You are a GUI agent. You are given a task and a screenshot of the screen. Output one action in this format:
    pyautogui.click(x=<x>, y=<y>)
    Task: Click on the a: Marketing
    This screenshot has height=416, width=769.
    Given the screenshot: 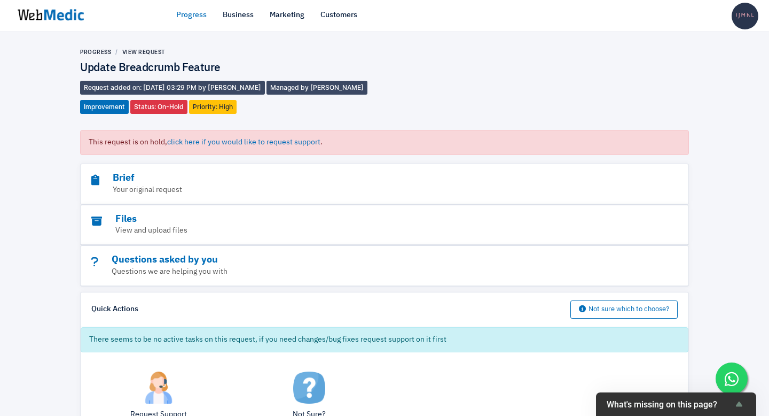 What is the action you would take?
    pyautogui.click(x=287, y=15)
    